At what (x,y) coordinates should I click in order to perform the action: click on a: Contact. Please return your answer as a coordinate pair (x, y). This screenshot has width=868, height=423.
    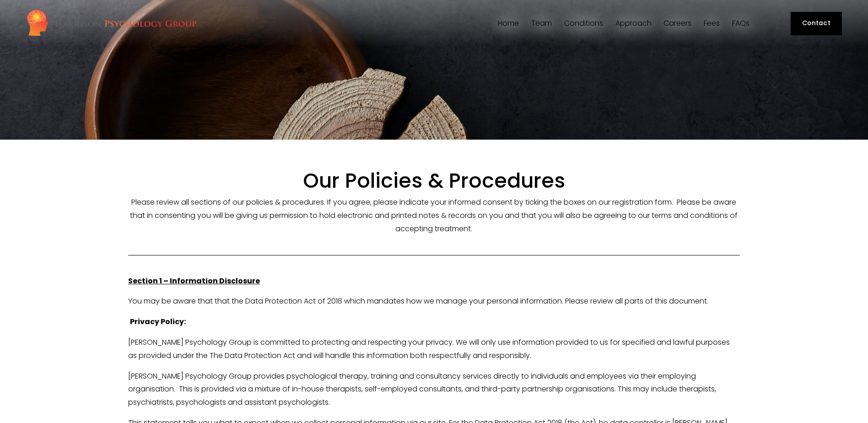
    Looking at the image, I should click on (817, 23).